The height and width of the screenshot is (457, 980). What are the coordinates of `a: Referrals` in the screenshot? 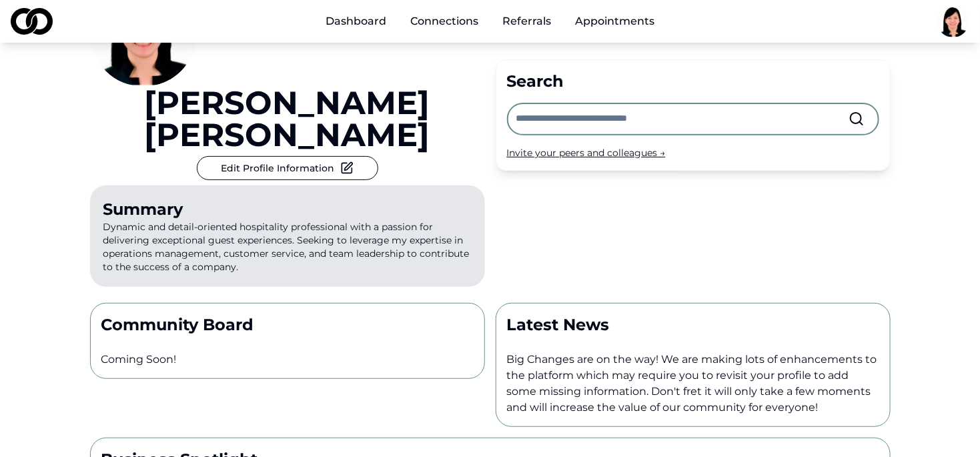 It's located at (526, 21).